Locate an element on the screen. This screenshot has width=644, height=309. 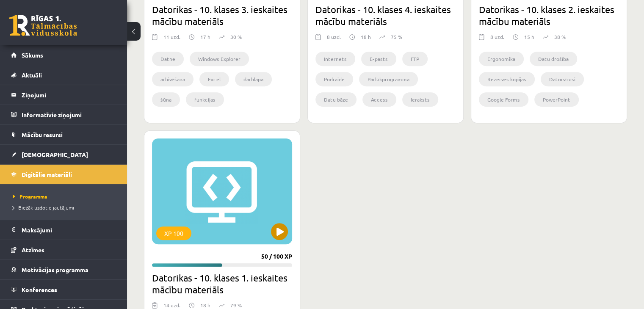
li: arhivēšana is located at coordinates (173, 80).